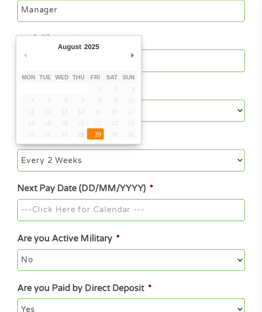  I want to click on button: Previous Month, so click(25, 54).